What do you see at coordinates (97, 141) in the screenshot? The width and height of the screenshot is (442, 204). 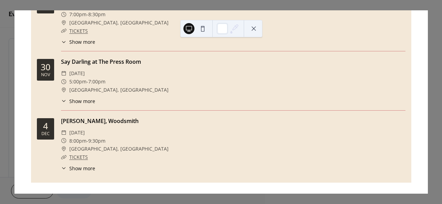 I see `span: 9:30pm` at bounding box center [97, 141].